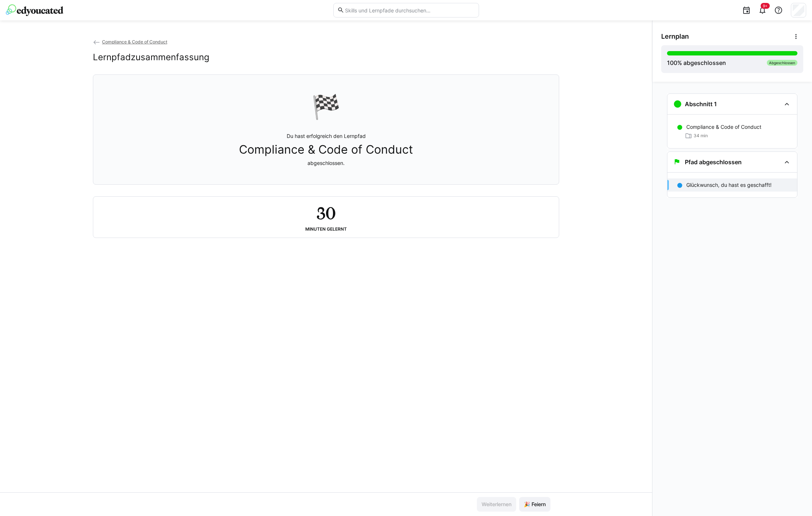  What do you see at coordinates (724, 127) in the screenshot?
I see `p: Compliance & Code of Conduct` at bounding box center [724, 127].